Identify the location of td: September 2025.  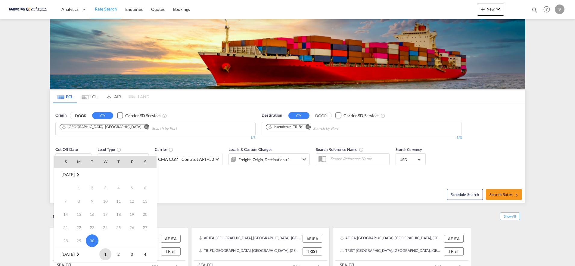
(105, 175).